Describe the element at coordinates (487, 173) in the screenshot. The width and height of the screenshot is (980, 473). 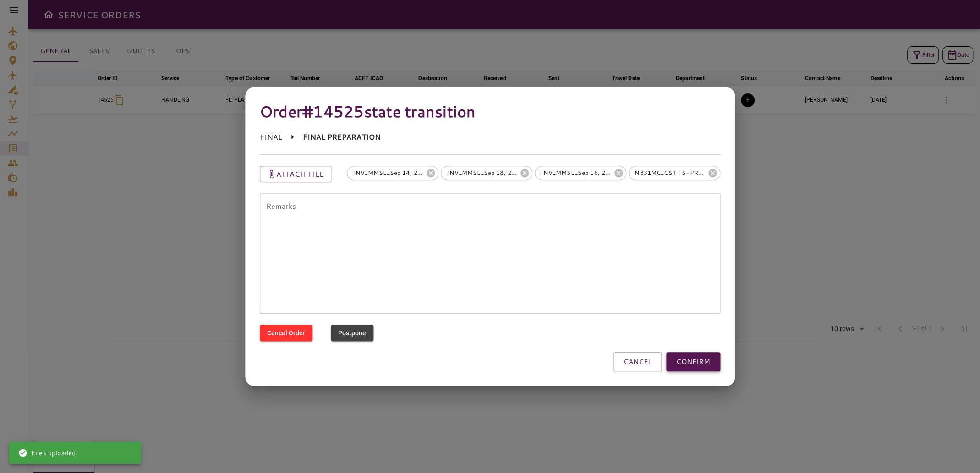
I see `div: INV_MMSL_Sep 18, 2025 FUEL.pdf` at that location.